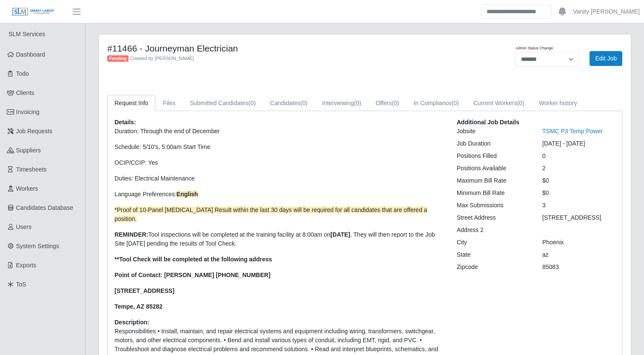 The height and width of the screenshot is (355, 644). I want to click on p: Language Preferences:, so click(279, 194).